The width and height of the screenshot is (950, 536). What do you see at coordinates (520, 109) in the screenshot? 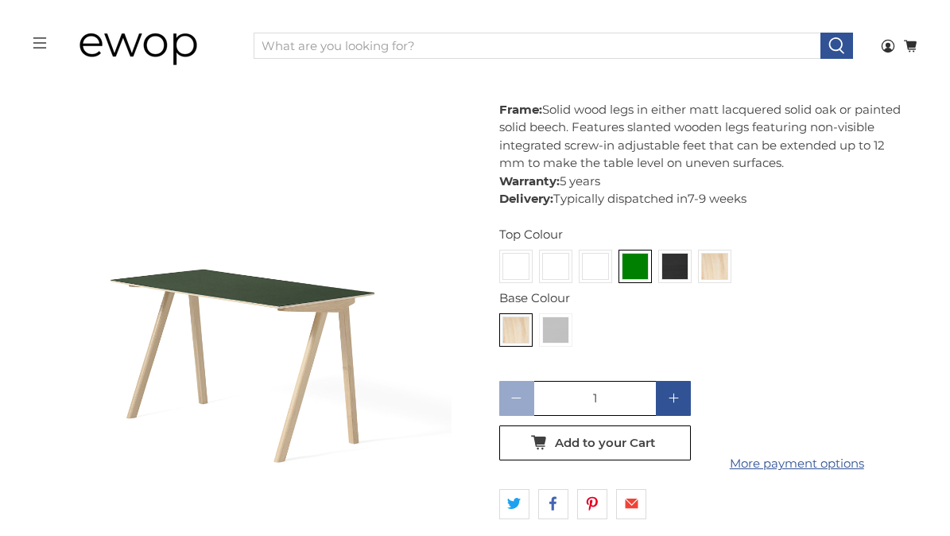
I see `strong: Frame:` at bounding box center [520, 109].